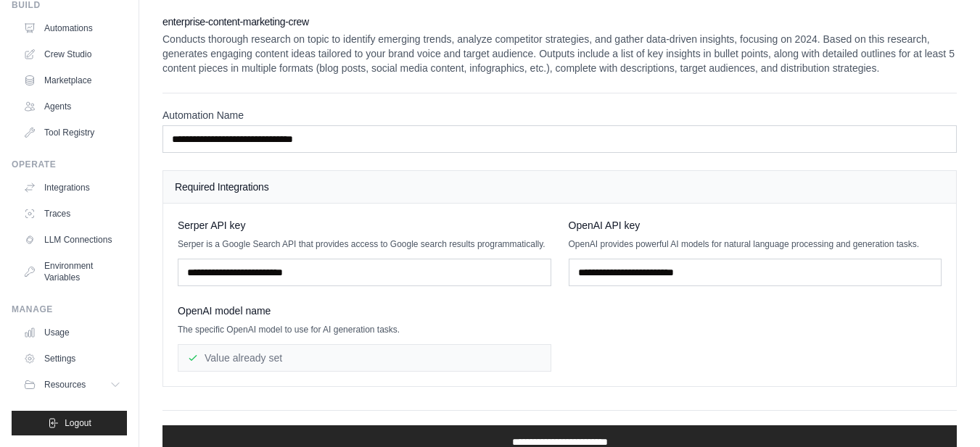 The height and width of the screenshot is (447, 980). What do you see at coordinates (364, 358) in the screenshot?
I see `div: Value already set` at bounding box center [364, 358].